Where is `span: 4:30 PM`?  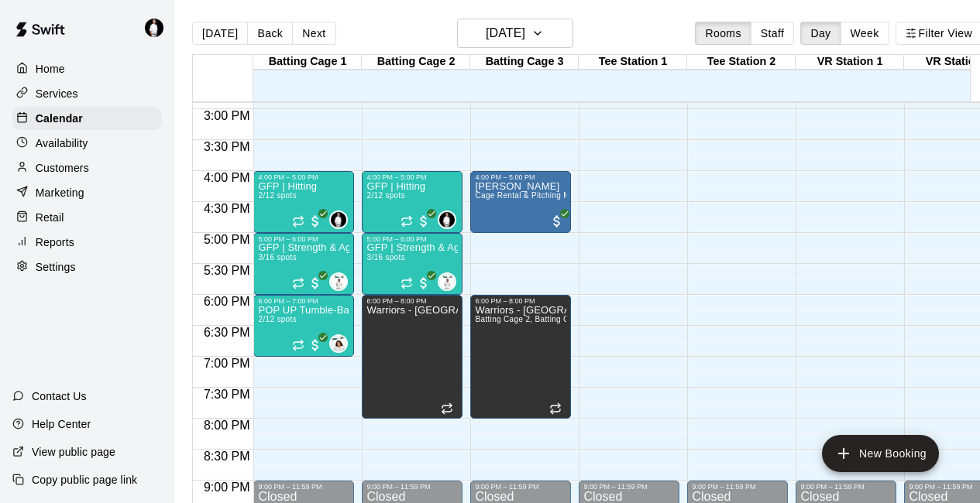
span: 4:30 PM is located at coordinates (227, 208).